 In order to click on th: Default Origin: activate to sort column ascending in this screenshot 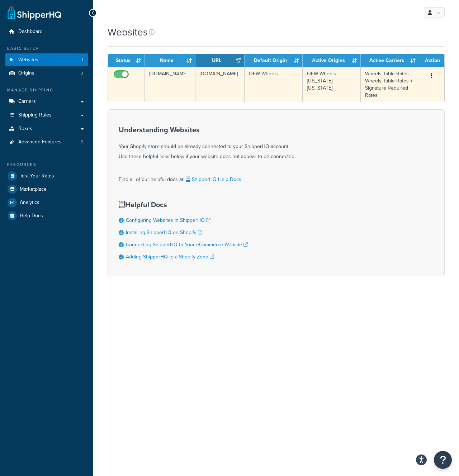, I will do `click(273, 61)`.